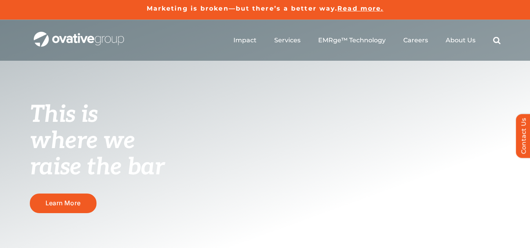  What do you see at coordinates (63, 203) in the screenshot?
I see `span: Learn More` at bounding box center [63, 203].